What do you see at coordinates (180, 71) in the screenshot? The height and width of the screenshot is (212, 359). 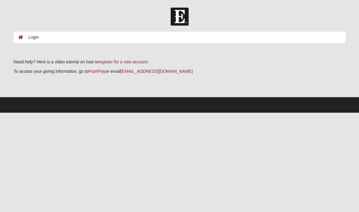 I see `p: To access your giving information, go to or email` at bounding box center [180, 71].